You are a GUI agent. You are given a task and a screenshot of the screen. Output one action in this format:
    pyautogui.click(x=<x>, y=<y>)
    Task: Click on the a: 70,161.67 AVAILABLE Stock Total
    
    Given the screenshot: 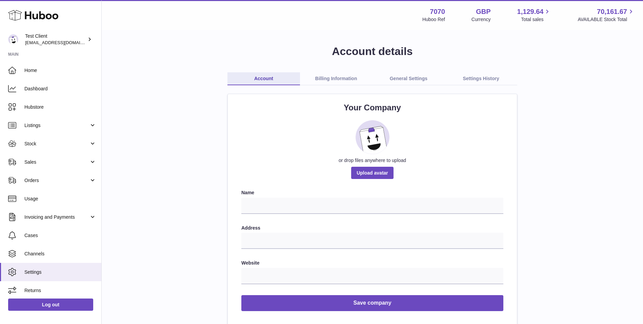 What is the action you would take?
    pyautogui.click(x=606, y=15)
    